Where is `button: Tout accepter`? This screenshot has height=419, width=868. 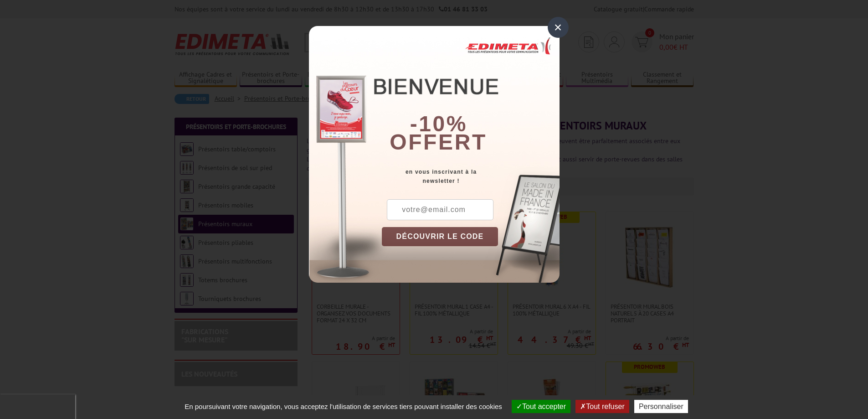
button: Tout accepter is located at coordinates (541, 406).